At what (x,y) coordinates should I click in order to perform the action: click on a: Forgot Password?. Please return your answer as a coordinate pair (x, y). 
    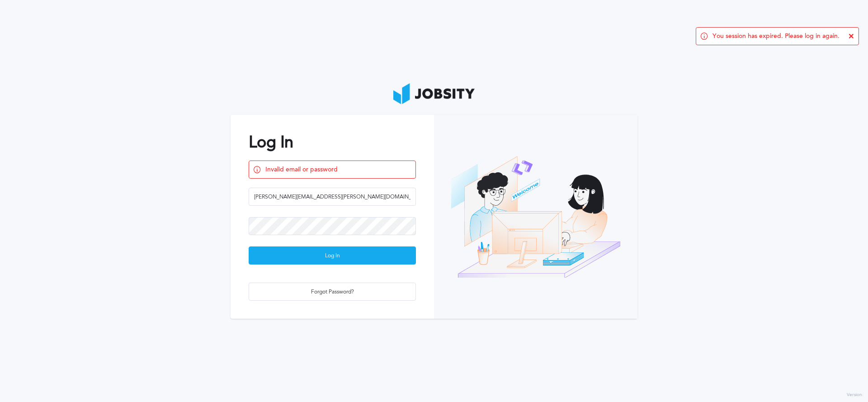
    Looking at the image, I should click on (332, 292).